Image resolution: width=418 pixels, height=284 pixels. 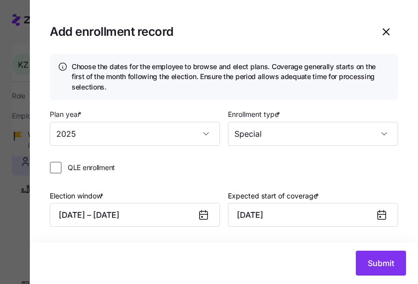 I want to click on label: Plan year, so click(x=67, y=115).